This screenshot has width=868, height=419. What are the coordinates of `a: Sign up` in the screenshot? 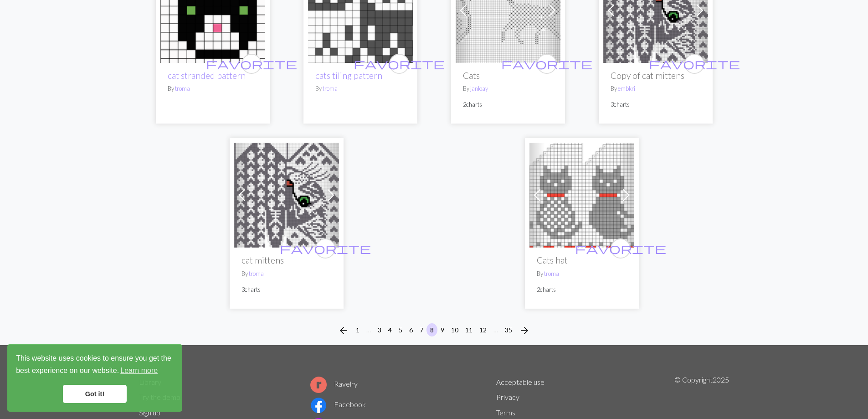 It's located at (150, 412).